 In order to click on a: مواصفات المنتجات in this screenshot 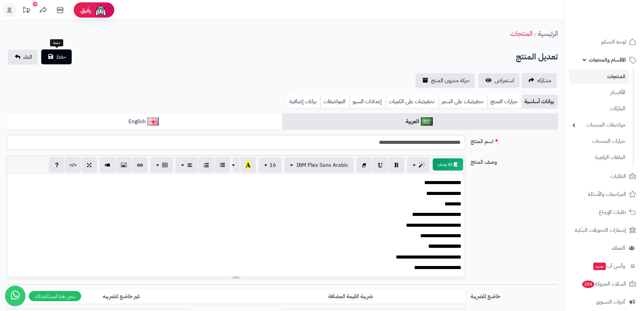, I will do `click(599, 125)`.